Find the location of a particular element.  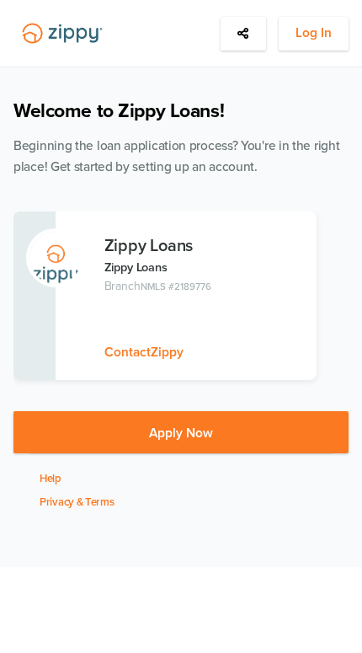

h1: Welcome to Zippy Loans! is located at coordinates (181, 111).